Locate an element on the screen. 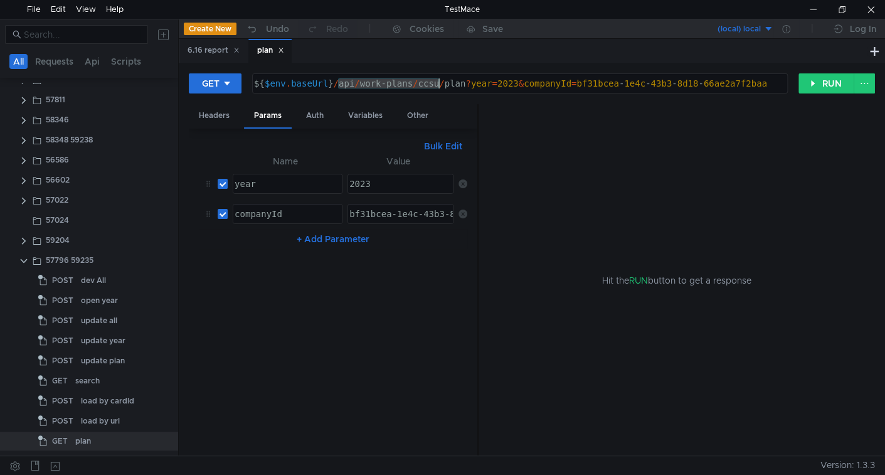  div: Cookies is located at coordinates (427, 29).